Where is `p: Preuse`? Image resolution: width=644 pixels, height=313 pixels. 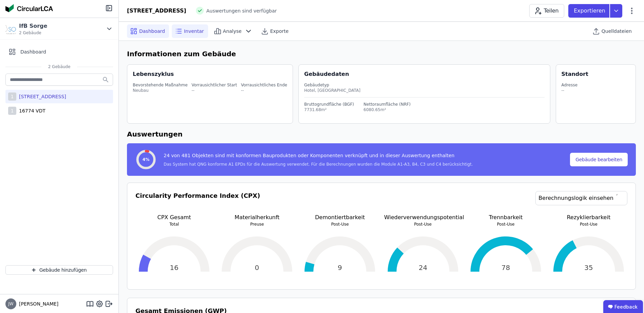
p: Preuse is located at coordinates (257, 224).